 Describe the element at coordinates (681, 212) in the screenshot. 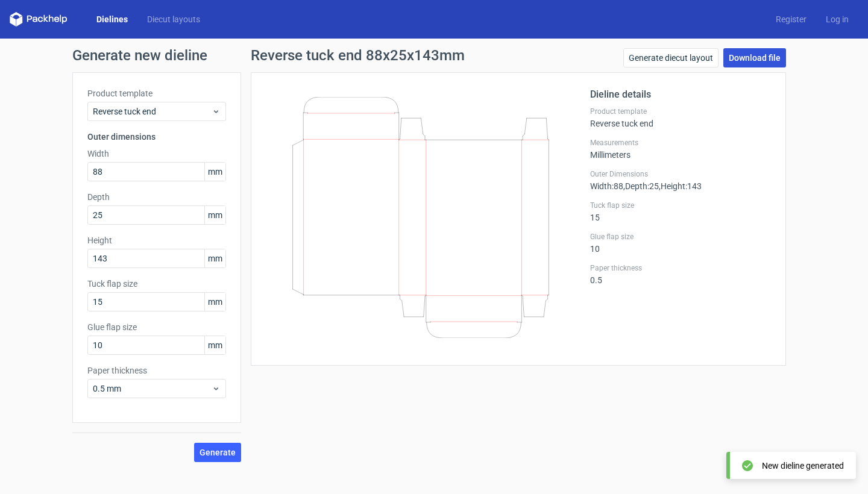

I see `div: 15` at that location.